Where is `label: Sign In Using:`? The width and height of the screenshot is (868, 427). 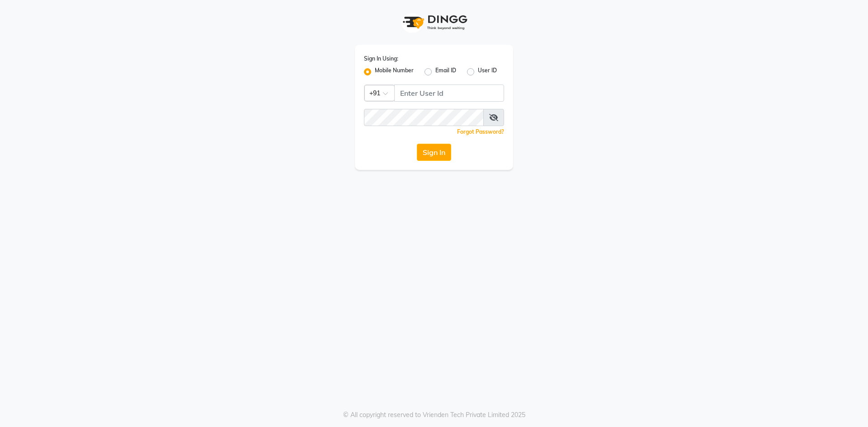
label: Sign In Using: is located at coordinates (381, 59).